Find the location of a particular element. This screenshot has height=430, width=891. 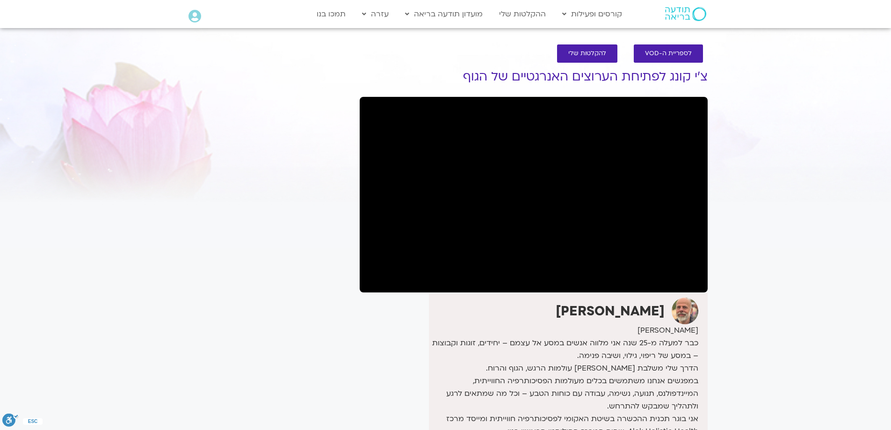

a: לספריית ה-VOD is located at coordinates (668, 53).